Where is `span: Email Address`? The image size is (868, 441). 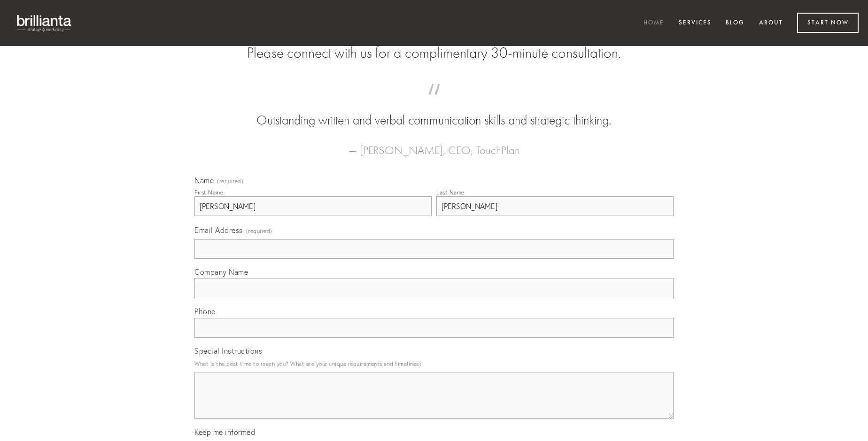 span: Email Address is located at coordinates (218, 230).